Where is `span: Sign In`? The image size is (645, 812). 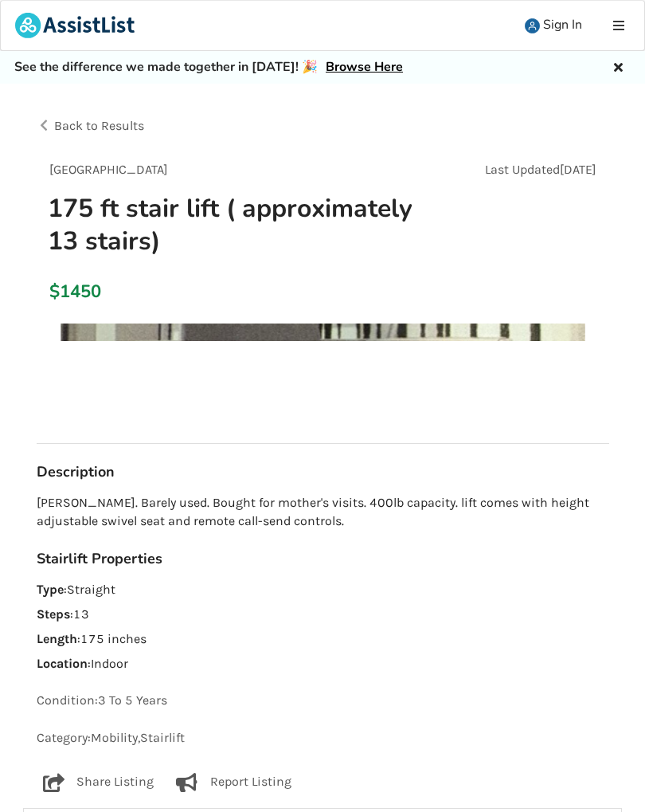 span: Sign In is located at coordinates (562, 25).